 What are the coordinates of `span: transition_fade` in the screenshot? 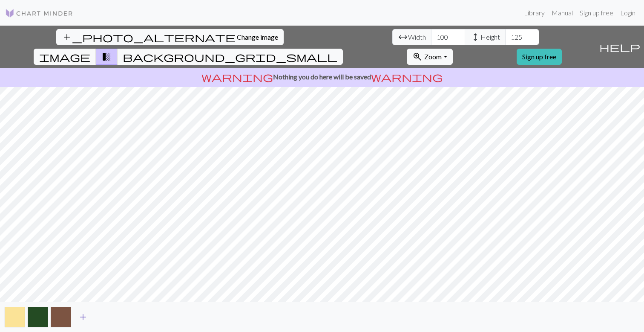 It's located at (107, 57).